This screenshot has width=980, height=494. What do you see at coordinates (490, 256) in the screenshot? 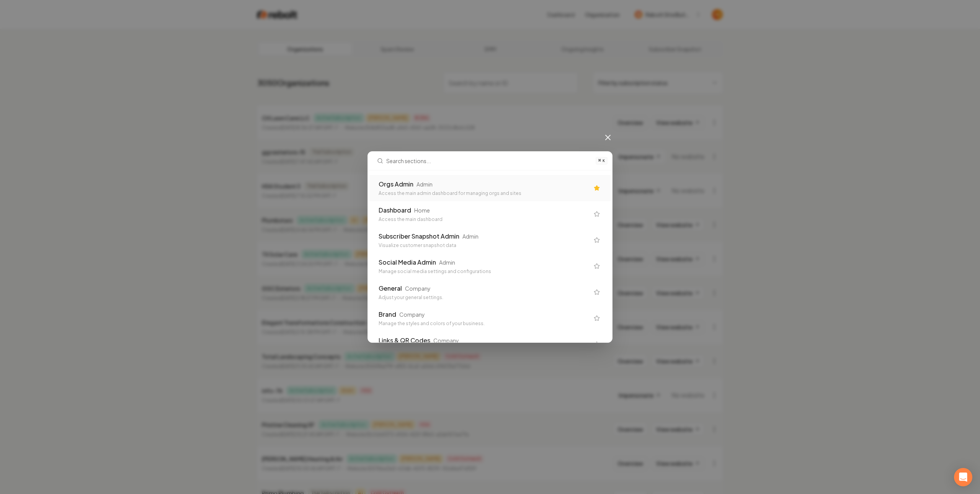
I see `div: Search sections...` at bounding box center [490, 256].